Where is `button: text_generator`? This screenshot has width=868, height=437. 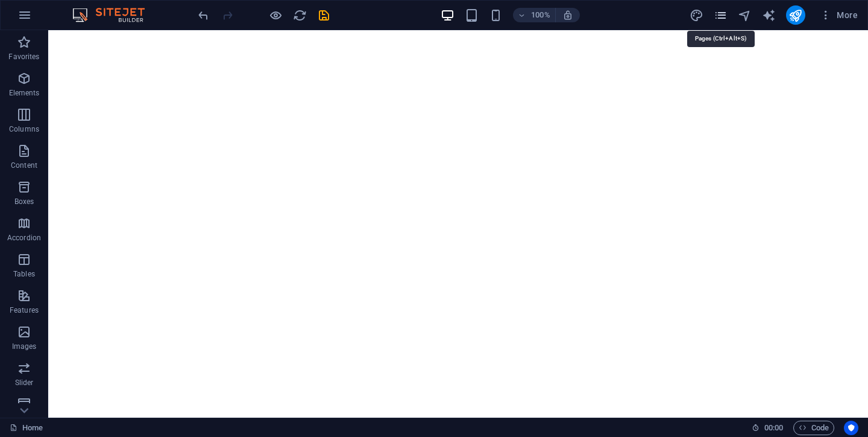 button: text_generator is located at coordinates (769, 15).